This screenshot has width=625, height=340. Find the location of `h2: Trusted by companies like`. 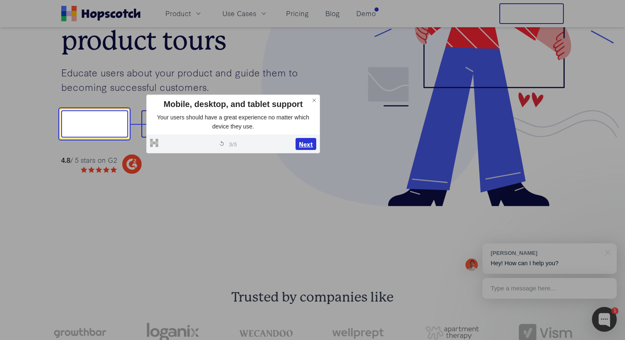

h2: Trusted by companies like is located at coordinates (312, 298).